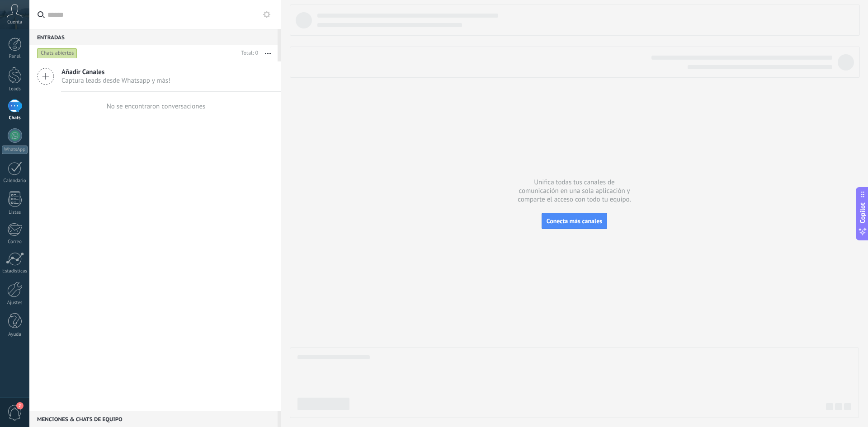  I want to click on button: Más, so click(267, 53).